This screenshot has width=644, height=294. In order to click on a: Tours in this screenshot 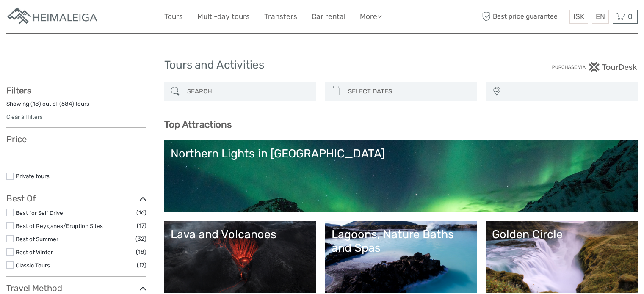, I will do `click(174, 16)`.